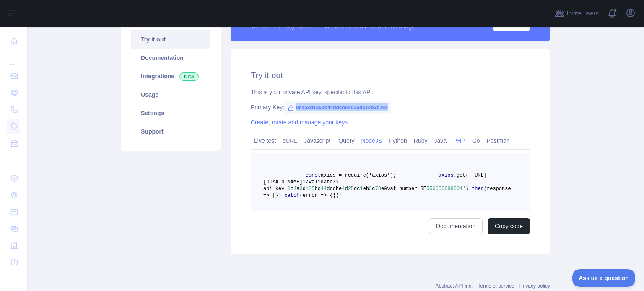  I want to click on a: Java, so click(441, 141).